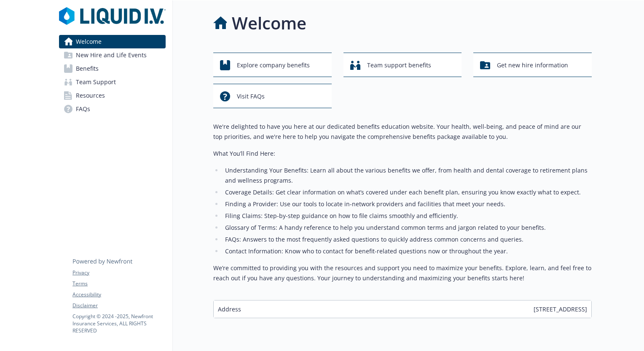 This screenshot has width=644, height=351. Describe the element at coordinates (112, 42) in the screenshot. I see `a: Welcome` at that location.